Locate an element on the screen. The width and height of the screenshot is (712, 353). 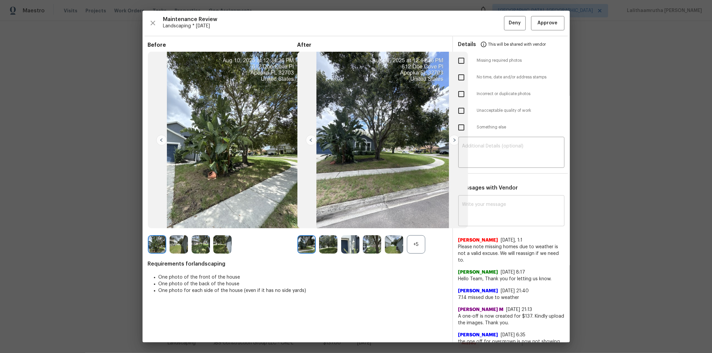
span: Deny is located at coordinates (515, 23).